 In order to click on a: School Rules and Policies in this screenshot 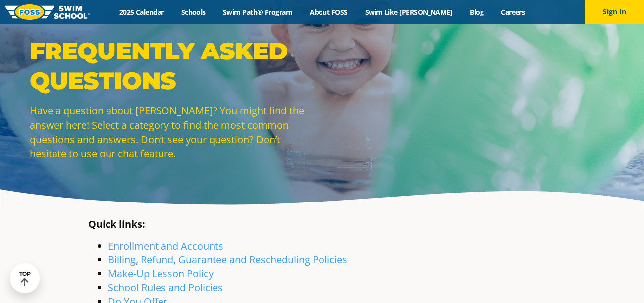, I will do `click(165, 288)`.